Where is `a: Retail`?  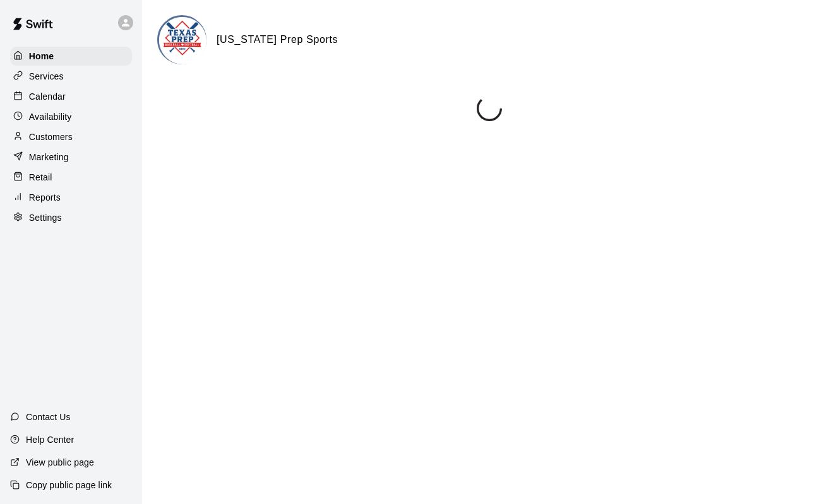
a: Retail is located at coordinates (70, 178).